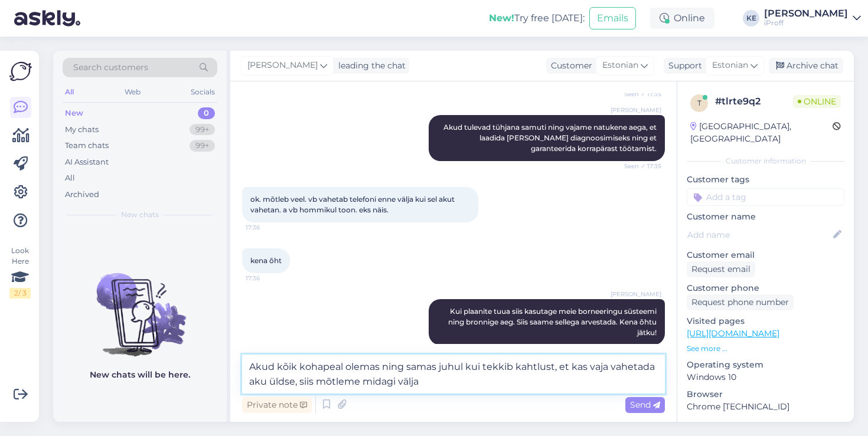  Describe the element at coordinates (765, 161) in the screenshot. I see `div: Customer information` at that location.